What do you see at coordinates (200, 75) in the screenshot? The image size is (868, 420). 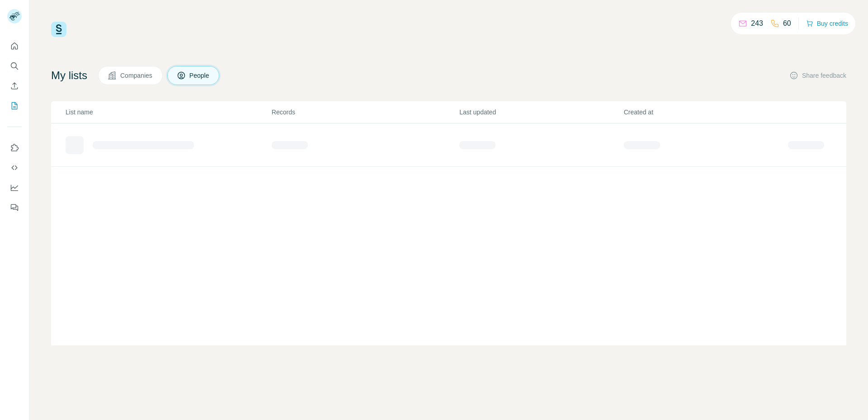 I see `span: People` at bounding box center [200, 75].